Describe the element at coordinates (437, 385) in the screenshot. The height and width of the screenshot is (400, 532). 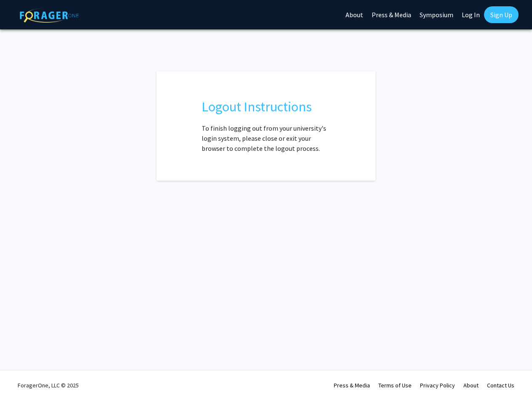
I see `a: Privacy Policy` at that location.